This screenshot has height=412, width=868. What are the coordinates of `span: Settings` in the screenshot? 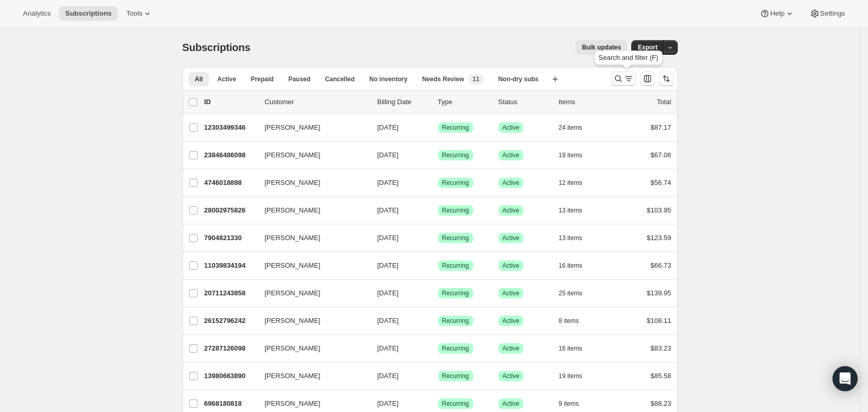 It's located at (833, 13).